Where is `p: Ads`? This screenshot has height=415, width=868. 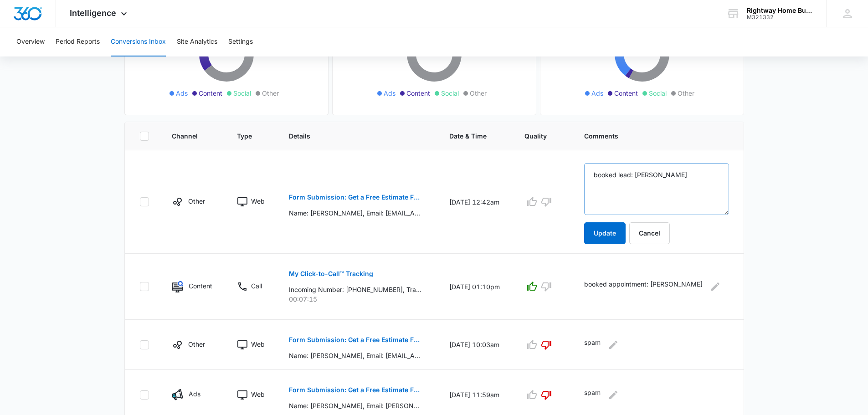
p: Ads is located at coordinates (194, 394).